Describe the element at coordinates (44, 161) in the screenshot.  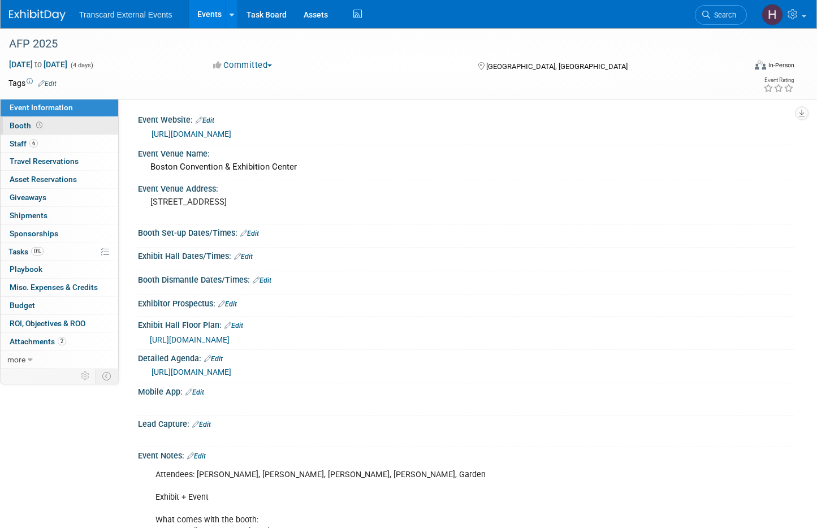
I see `span: Travel Reservations` at that location.